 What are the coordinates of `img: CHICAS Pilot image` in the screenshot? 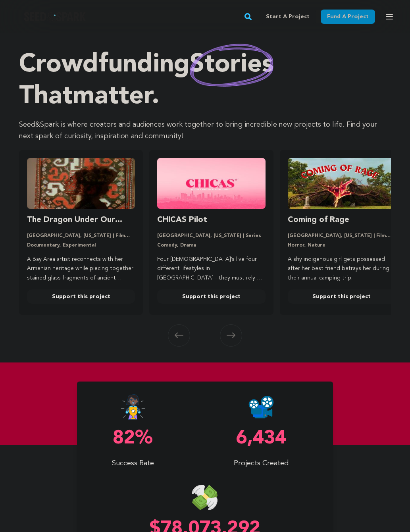 It's located at (211, 183).